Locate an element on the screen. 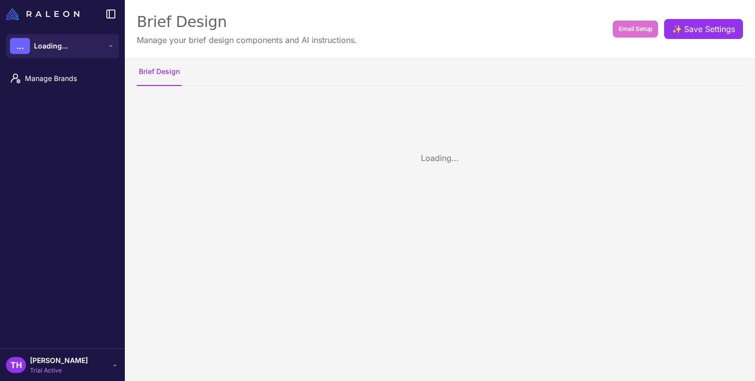 This screenshot has height=381, width=755. span: Email Setup is located at coordinates (635, 29).